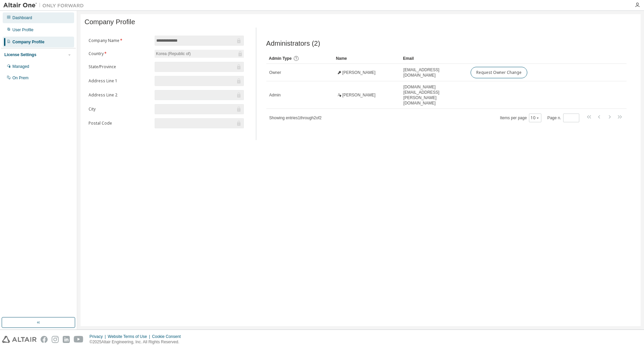  I want to click on span: Showing entries 1 through 2 of 2, so click(295, 118).